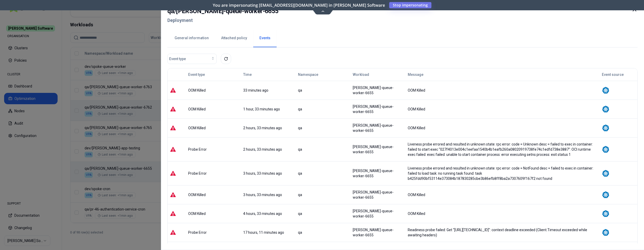 This screenshot has width=644, height=250. What do you see at coordinates (192, 38) in the screenshot?
I see `button: General information` at bounding box center [192, 38].